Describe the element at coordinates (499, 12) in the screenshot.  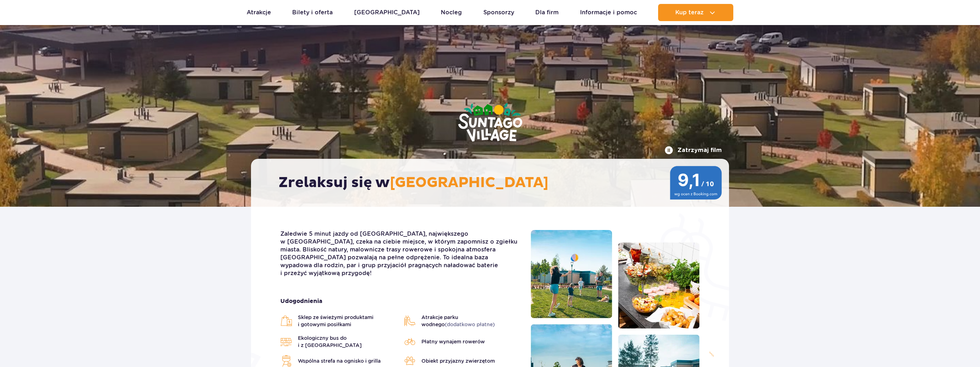
I see `a: Sponsorzy` at that location.